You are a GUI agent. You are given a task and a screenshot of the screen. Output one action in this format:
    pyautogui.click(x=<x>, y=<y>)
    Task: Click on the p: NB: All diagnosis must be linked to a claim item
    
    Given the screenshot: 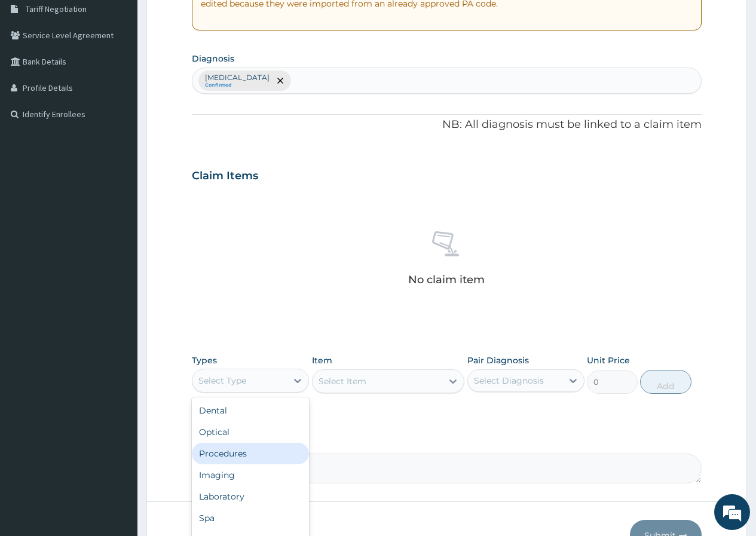 What is the action you would take?
    pyautogui.click(x=447, y=125)
    